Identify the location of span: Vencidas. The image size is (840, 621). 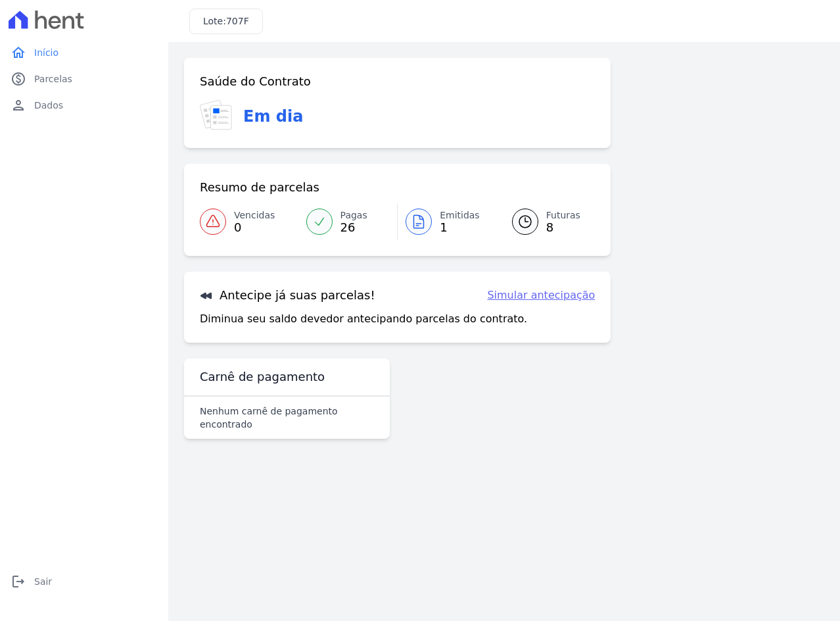
(254, 215).